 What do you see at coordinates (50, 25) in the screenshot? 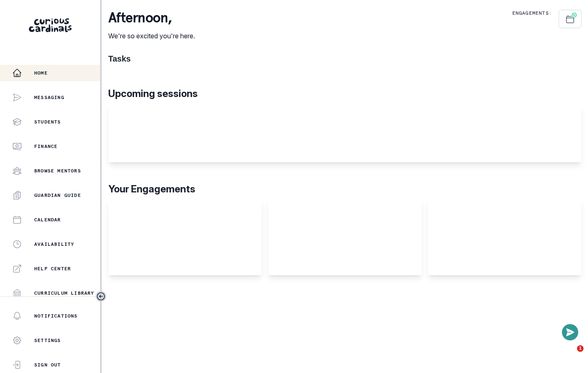
I see `img: Curious Cardinals Logo` at bounding box center [50, 25].